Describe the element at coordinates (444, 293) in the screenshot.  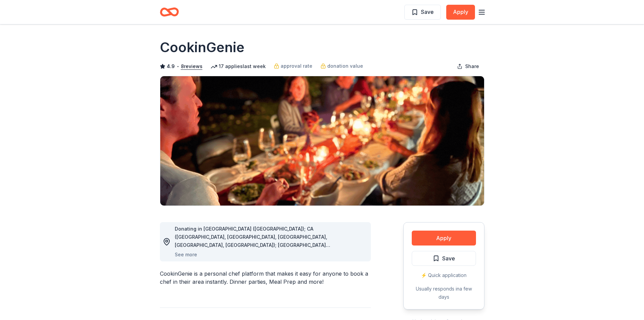
I see `div: Usually responds in a few days` at that location.